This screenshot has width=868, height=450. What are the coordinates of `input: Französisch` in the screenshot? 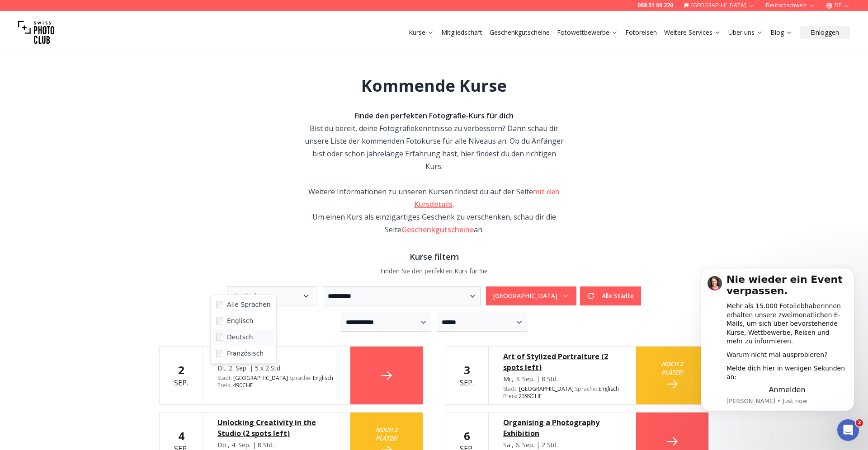 It's located at (220, 354).